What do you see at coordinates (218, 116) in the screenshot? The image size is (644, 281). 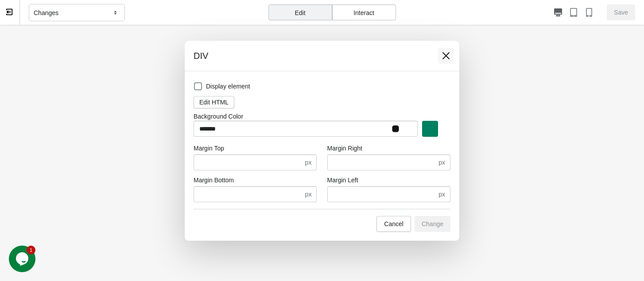 I see `label: Background Color` at bounding box center [218, 116].